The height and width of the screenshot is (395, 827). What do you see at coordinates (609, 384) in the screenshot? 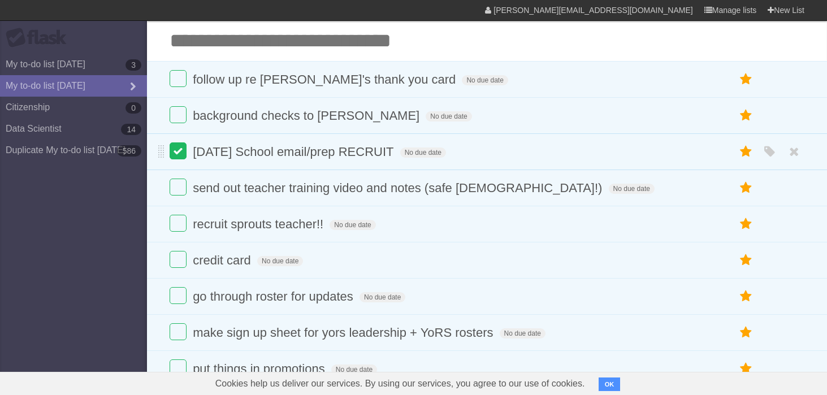
I see `button: OK` at bounding box center [609, 384].